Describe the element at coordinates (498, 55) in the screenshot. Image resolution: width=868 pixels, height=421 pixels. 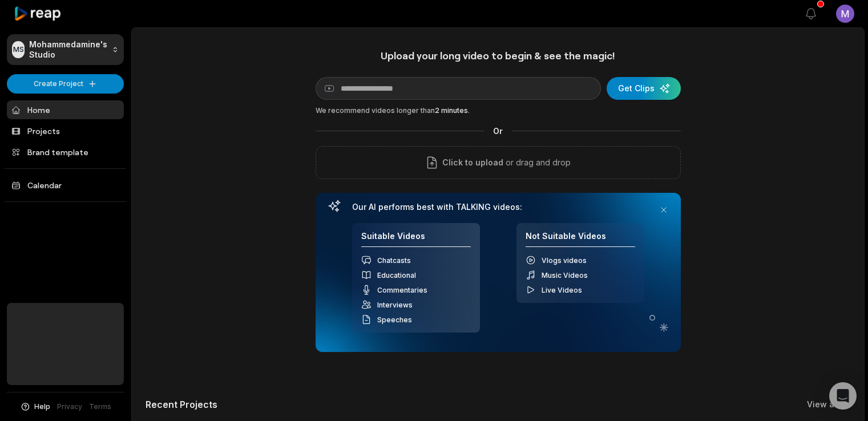
I see `h1: Upload your long video to begin & see the magic!` at that location.